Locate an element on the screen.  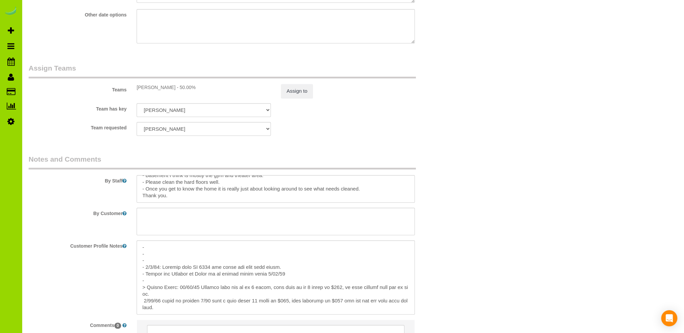
label: Comments is located at coordinates (77, 324).